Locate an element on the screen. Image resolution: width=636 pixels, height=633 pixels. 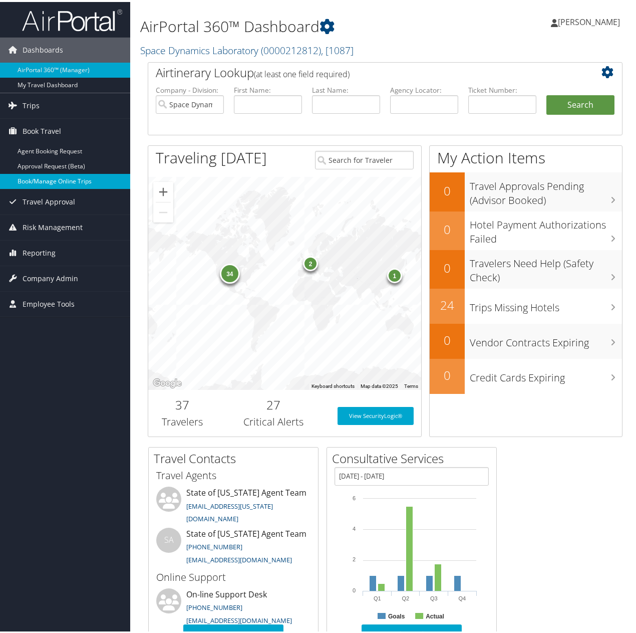
a: 24Trips Missing Hotels is located at coordinates (526, 304).